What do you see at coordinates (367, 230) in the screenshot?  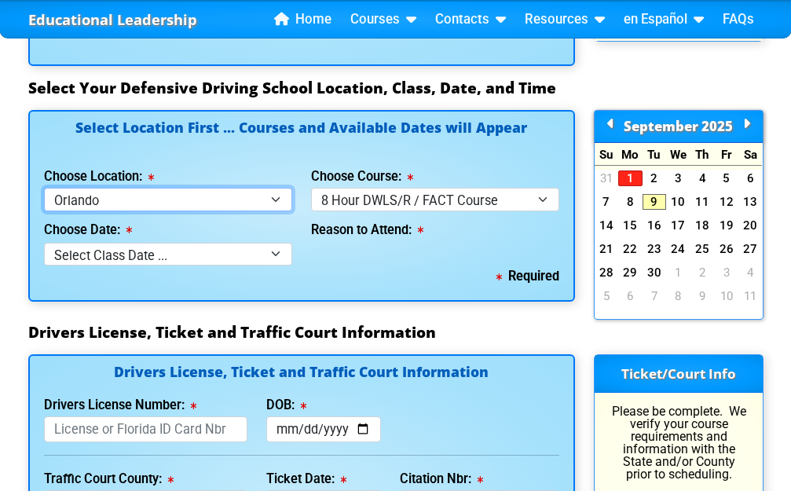 I see `label: Reason to Attend:` at bounding box center [367, 230].